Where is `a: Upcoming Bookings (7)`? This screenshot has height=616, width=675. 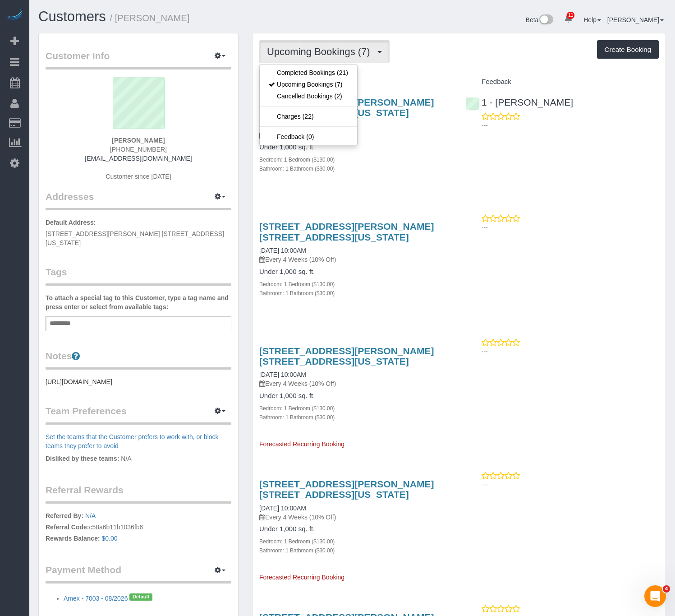
a: Upcoming Bookings (7) is located at coordinates (308, 85).